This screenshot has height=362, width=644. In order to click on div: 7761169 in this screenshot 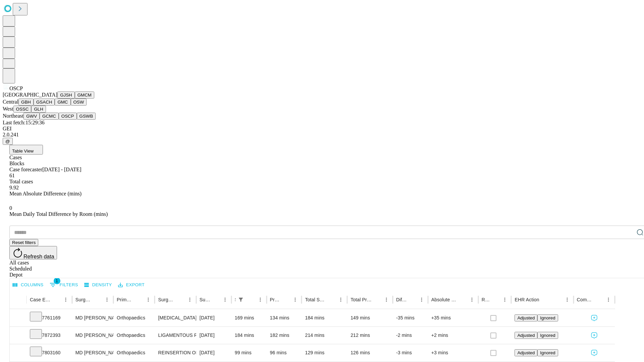, I will do `click(49, 318)`.